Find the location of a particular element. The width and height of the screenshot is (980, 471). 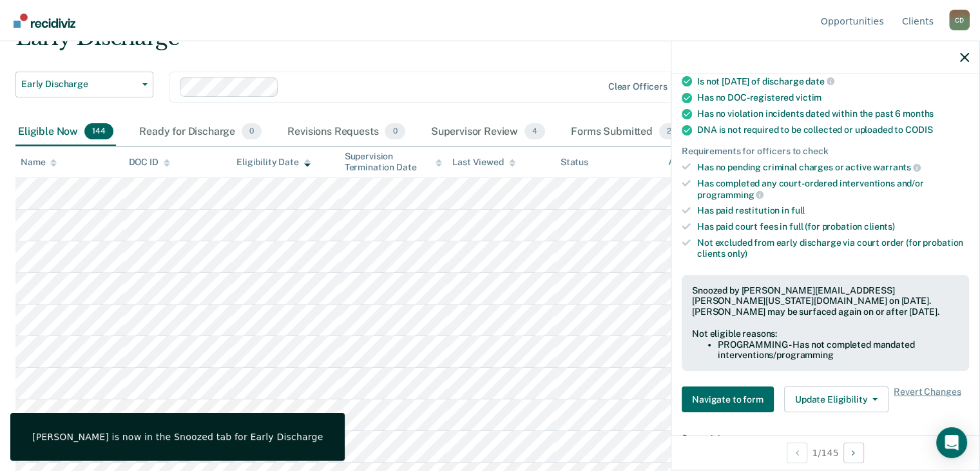

li: PROGRAMMING - Has not completed mandated interventions/programming is located at coordinates (838, 350).